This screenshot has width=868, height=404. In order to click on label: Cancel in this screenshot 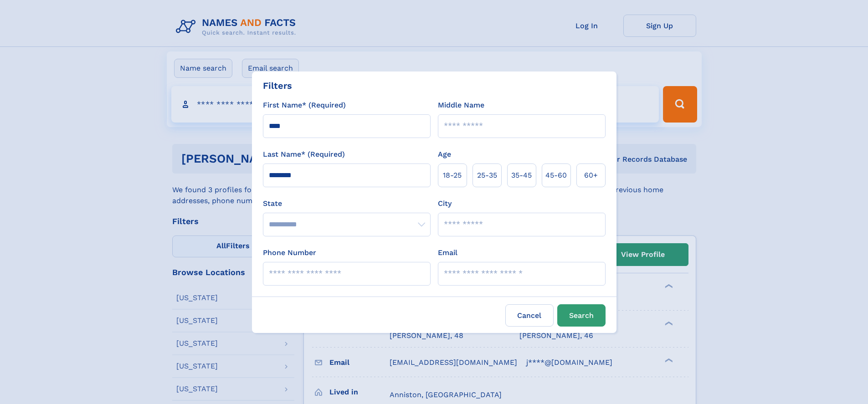, I will do `click(530, 315)`.